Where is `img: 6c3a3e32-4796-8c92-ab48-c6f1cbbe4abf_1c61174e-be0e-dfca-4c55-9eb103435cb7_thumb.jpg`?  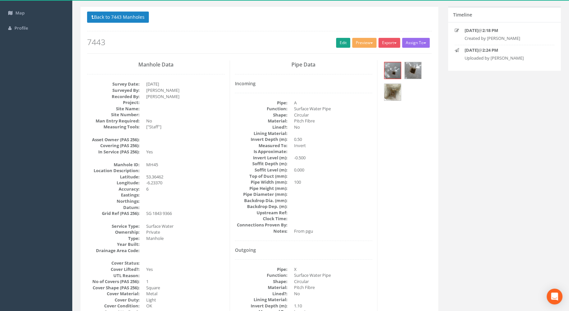 img: 6c3a3e32-4796-8c92-ab48-c6f1cbbe4abf_1c61174e-be0e-dfca-4c55-9eb103435cb7_thumb.jpg is located at coordinates (393, 70).